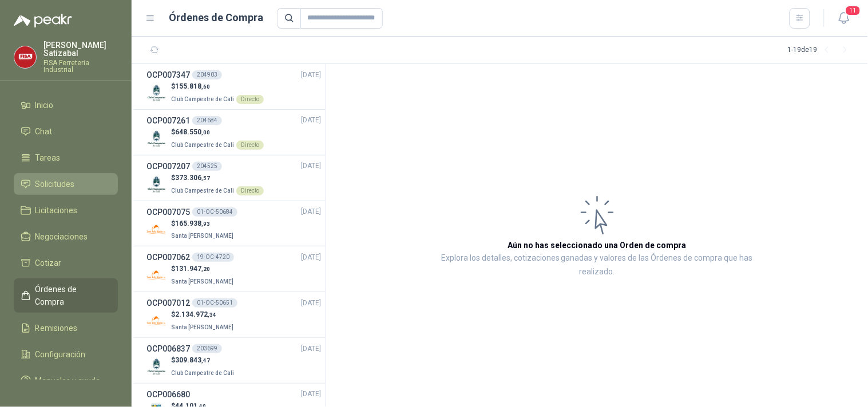 The image size is (868, 407). I want to click on span: 648.550, so click(192, 132).